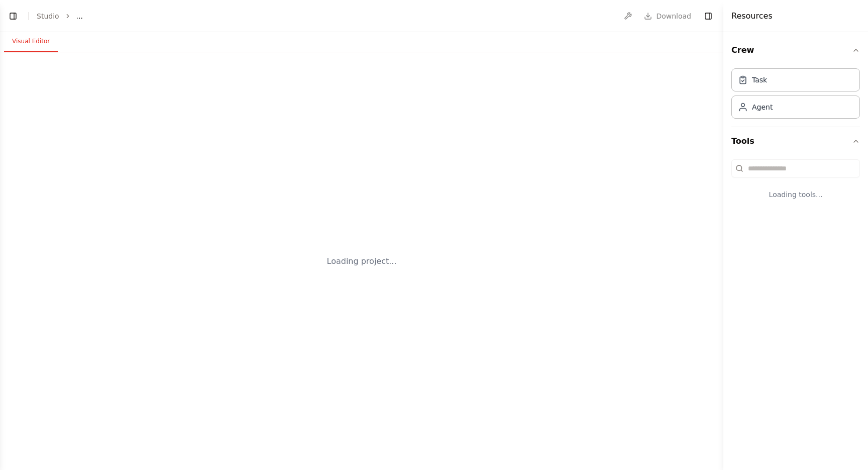 This screenshot has height=470, width=868. What do you see at coordinates (796, 142) in the screenshot?
I see `button: Tools` at bounding box center [796, 142].